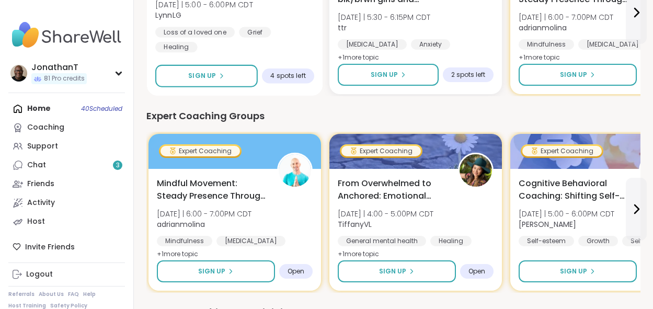 The width and height of the screenshot is (653, 309). Describe the element at coordinates (211, 190) in the screenshot. I see `span: Mindful Movement: Steady Presence Through Yoga` at that location.